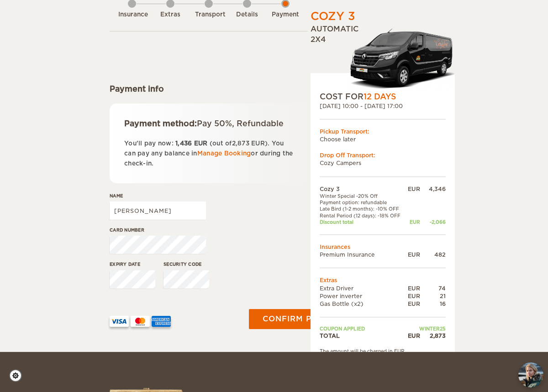 Image resolution: width=548 pixels, height=392 pixels. What do you see at coordinates (362, 329) in the screenshot?
I see `td: Coupon applied` at bounding box center [362, 329].